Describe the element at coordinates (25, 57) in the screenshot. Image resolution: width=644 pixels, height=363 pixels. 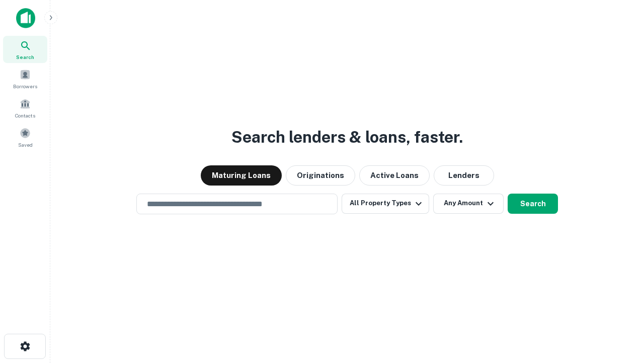
I see `span: Search` at that location.